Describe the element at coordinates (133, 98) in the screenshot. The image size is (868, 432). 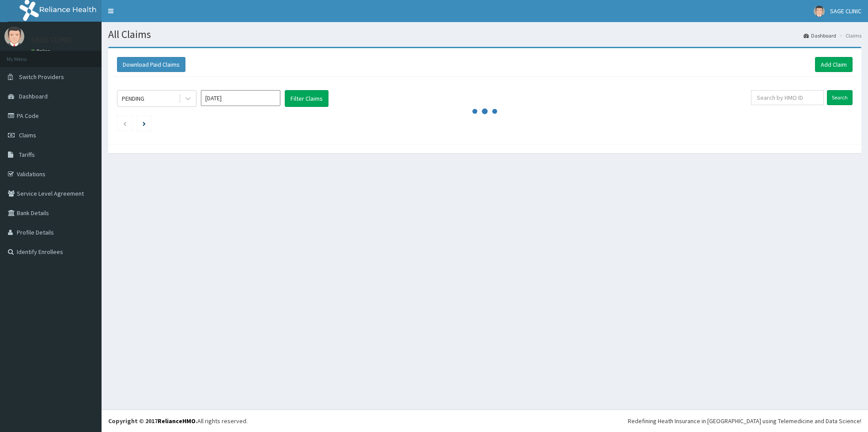
I see `div: PENDING` at that location.